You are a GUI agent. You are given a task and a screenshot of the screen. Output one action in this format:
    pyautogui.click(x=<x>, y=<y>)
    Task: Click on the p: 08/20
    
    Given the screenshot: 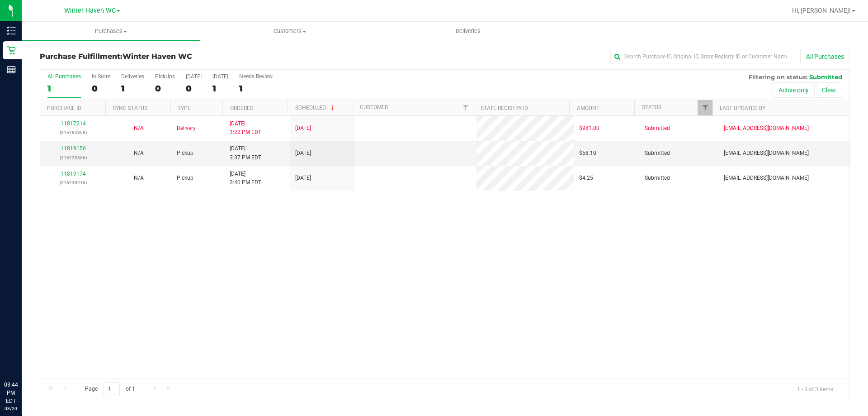 What is the action you would take?
    pyautogui.click(x=11, y=408)
    